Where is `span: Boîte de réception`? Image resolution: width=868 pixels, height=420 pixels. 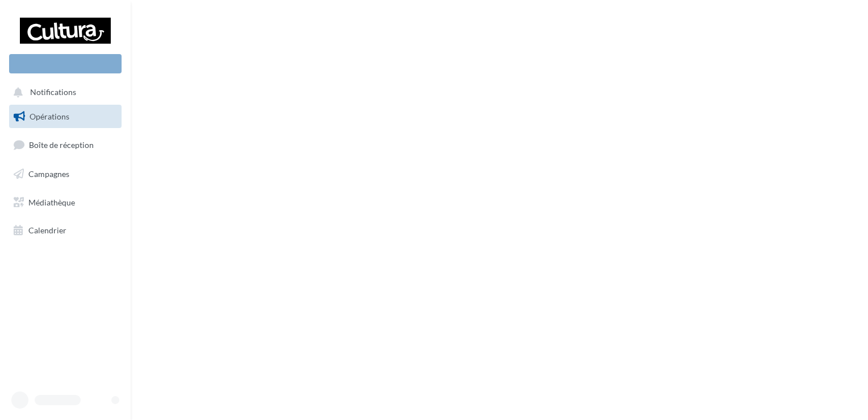 span: Boîte de réception is located at coordinates (62, 145).